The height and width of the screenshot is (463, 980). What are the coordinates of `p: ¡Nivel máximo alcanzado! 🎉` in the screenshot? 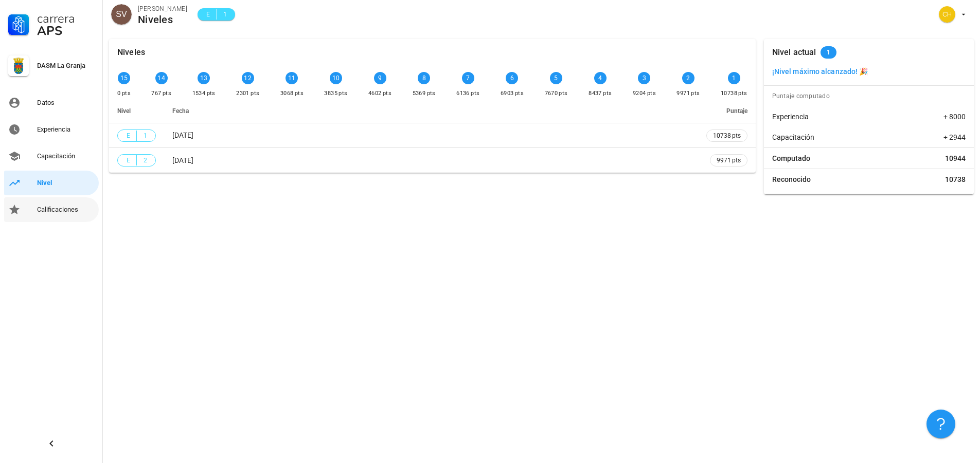 It's located at (869, 72).